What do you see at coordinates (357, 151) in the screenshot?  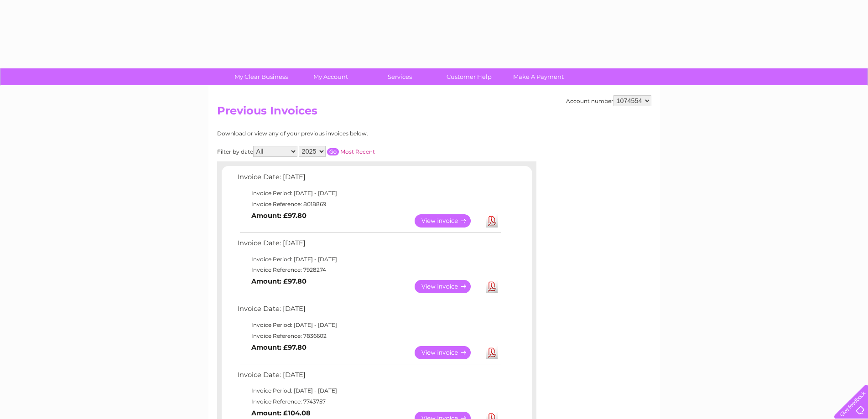 I see `a: Most Recent` at bounding box center [357, 151].